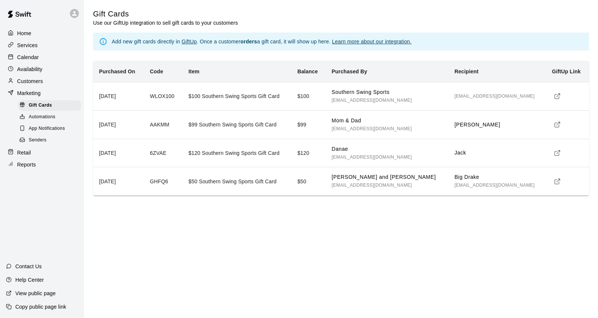 The width and height of the screenshot is (598, 318). I want to click on div: App Notifications, so click(49, 129).